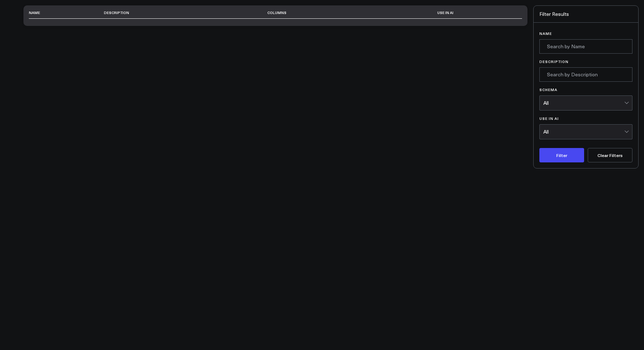 This screenshot has width=644, height=350. Describe the element at coordinates (586, 90) in the screenshot. I see `label: Schema` at that location.